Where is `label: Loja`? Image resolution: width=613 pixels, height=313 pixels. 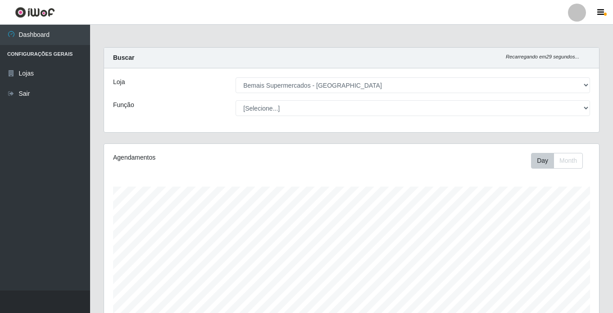 label: Loja is located at coordinates (119, 82).